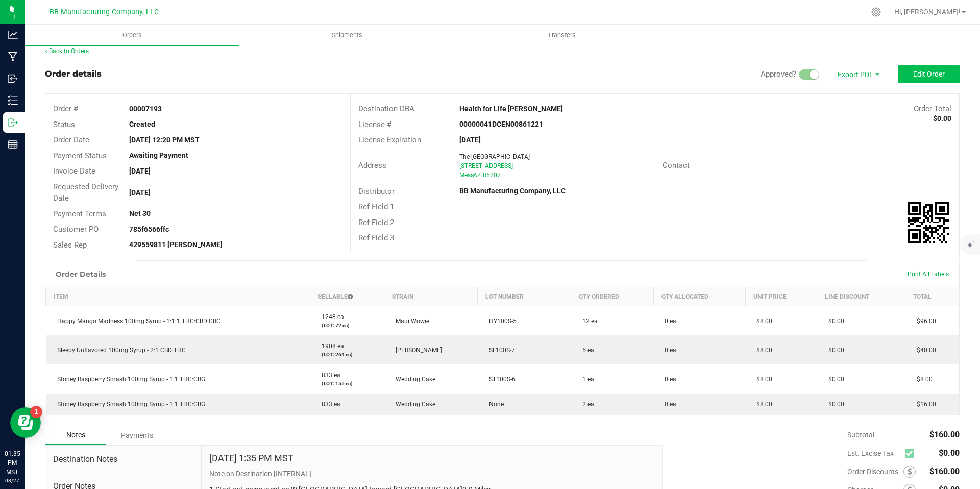  I want to click on span: AZ, so click(477, 175).